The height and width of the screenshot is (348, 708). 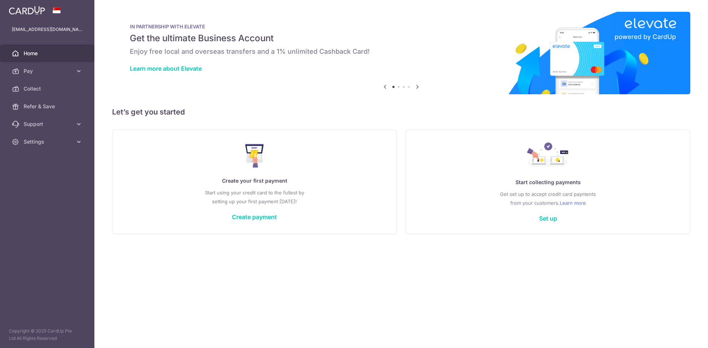 What do you see at coordinates (401, 38) in the screenshot?
I see `h5: Get the ultimate Business Account` at bounding box center [401, 38].